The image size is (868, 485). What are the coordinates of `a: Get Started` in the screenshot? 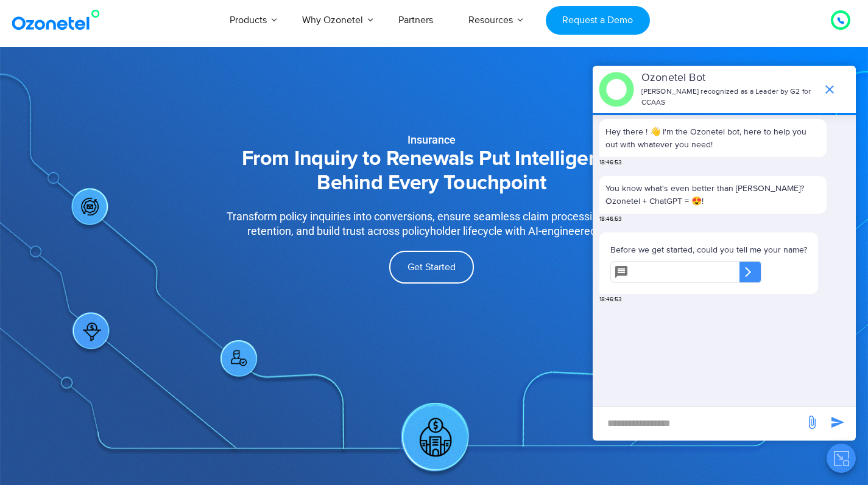 It's located at (431, 267).